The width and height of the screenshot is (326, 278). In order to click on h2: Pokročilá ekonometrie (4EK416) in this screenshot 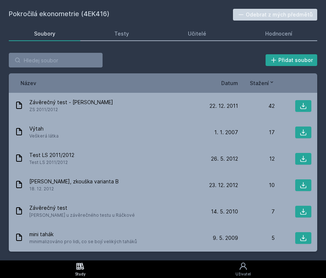, I will do `click(121, 15)`.